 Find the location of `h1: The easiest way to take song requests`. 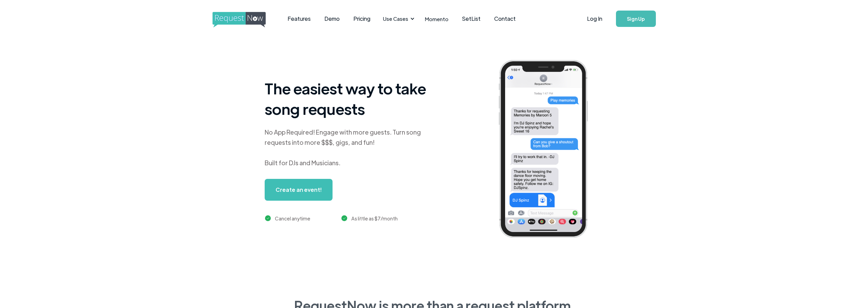

h1: The easiest way to take song requests is located at coordinates (350, 99).